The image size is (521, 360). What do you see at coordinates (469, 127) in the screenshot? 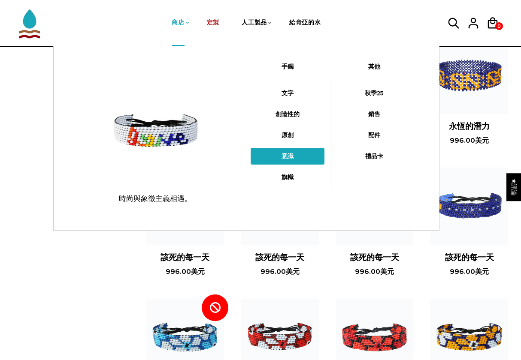
I see `a: 永恆的潛力` at bounding box center [469, 127].